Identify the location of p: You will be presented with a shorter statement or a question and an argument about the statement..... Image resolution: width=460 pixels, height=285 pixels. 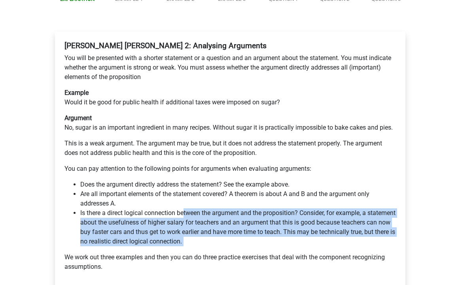
(230, 68).